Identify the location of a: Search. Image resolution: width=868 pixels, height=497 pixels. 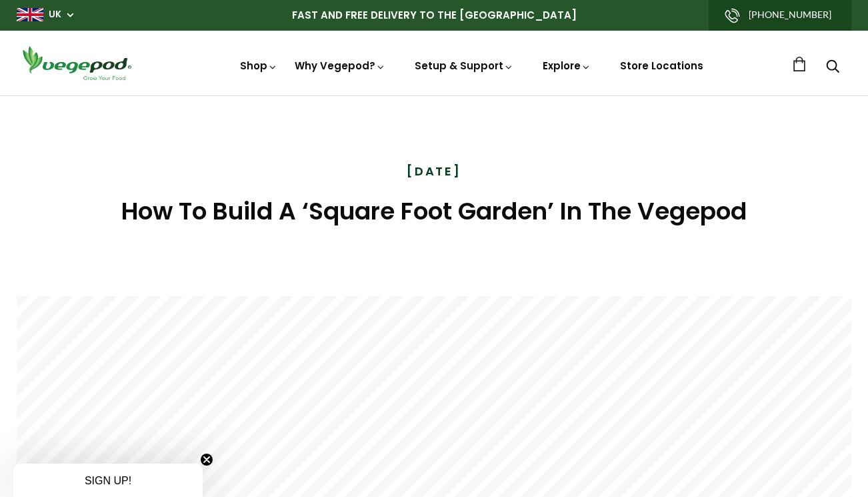
(832, 67).